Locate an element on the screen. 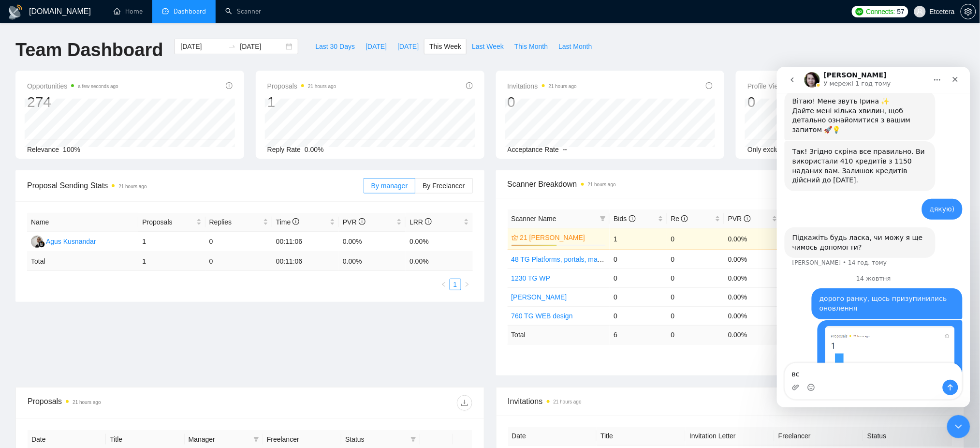  button: left is located at coordinates (444, 285).